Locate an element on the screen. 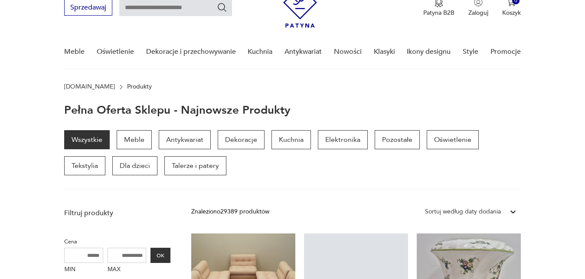 This screenshot has height=279, width=585. a: Wszystkie is located at coordinates (87, 140).